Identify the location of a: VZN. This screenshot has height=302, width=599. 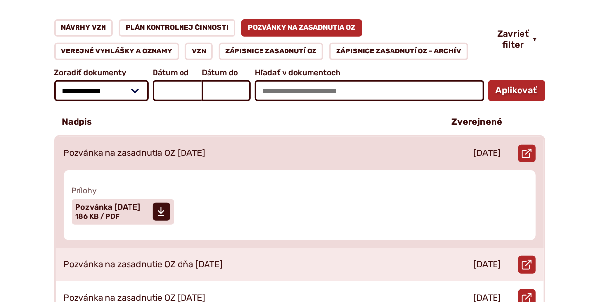
(199, 52).